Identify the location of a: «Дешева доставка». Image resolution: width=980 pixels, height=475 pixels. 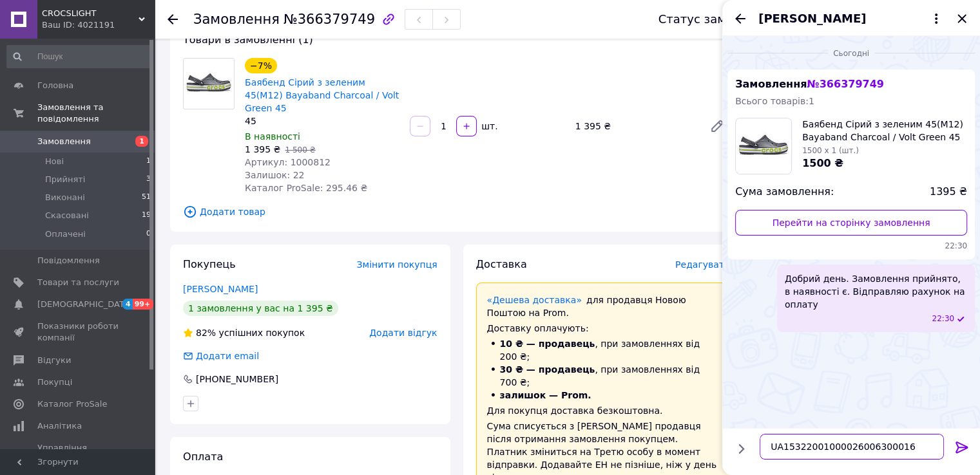
(534, 300).